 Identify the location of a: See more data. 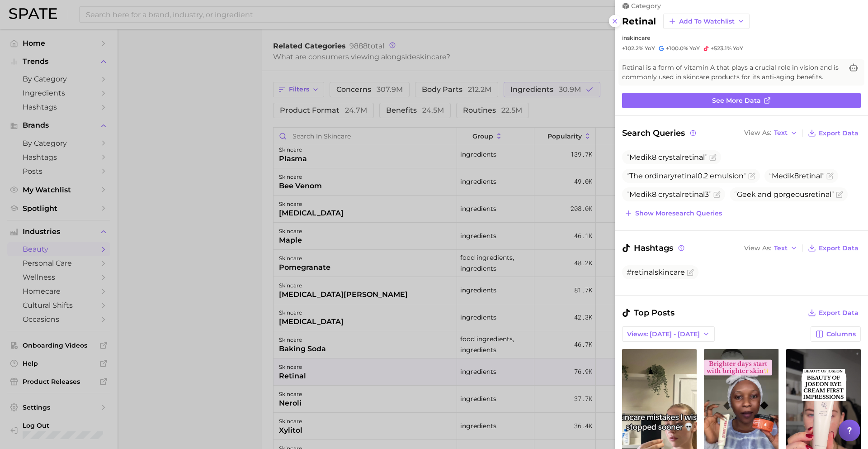
(741, 100).